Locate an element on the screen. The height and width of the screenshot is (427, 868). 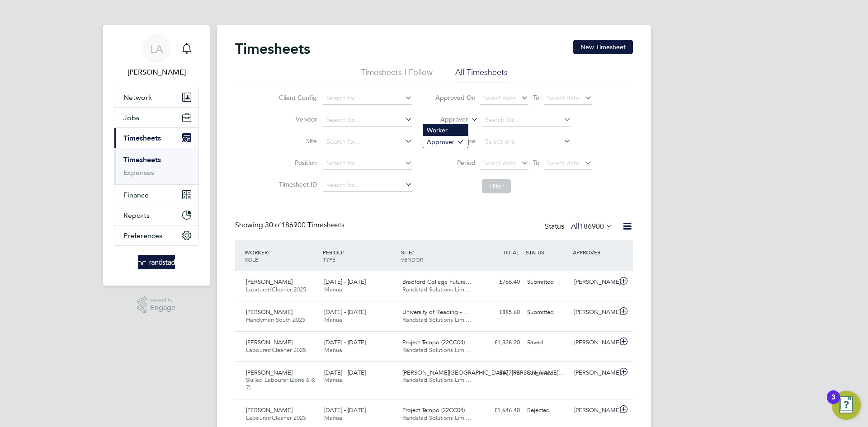
nav: Main navigation is located at coordinates (157, 155).